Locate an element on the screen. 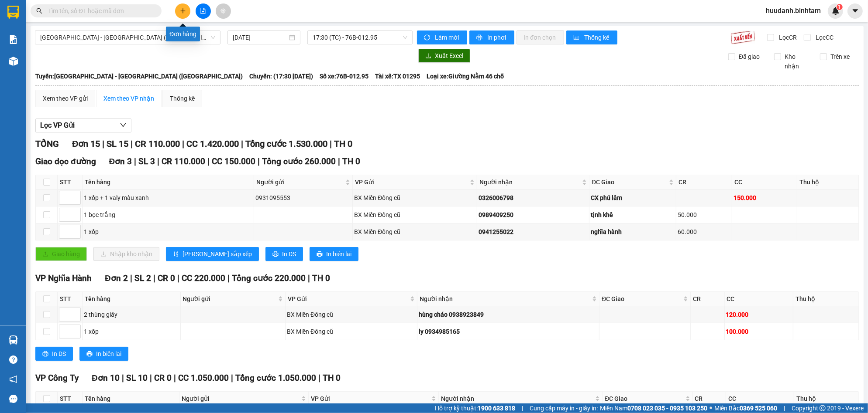 This screenshot has height=413, width=868. button: uploadGiao hàng is located at coordinates (61, 255).